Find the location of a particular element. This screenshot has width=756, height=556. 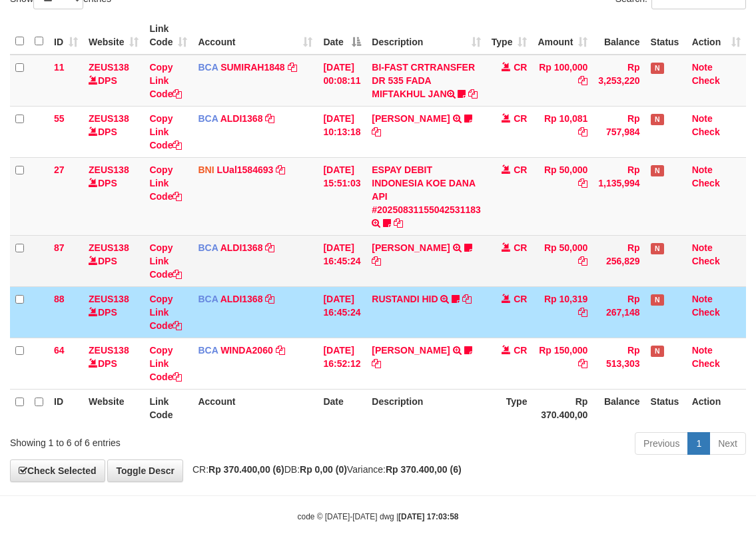

th: Type is located at coordinates (510, 408).